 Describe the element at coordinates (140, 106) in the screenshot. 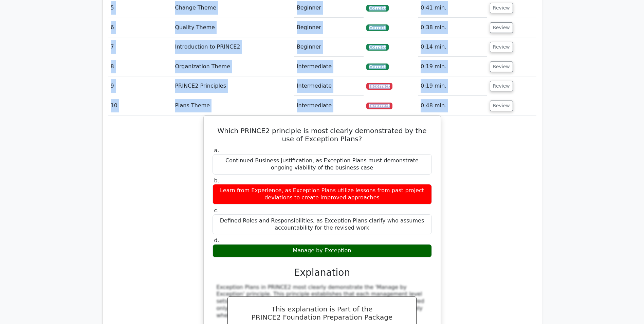

I see `td: 10` at that location.